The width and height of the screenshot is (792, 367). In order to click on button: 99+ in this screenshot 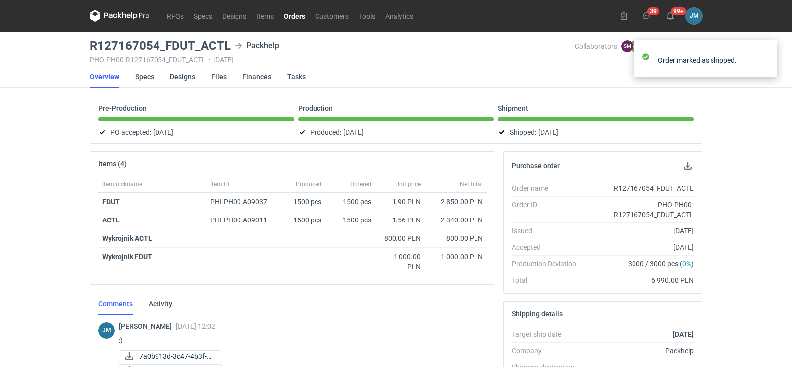, I will do `click(670, 16)`.